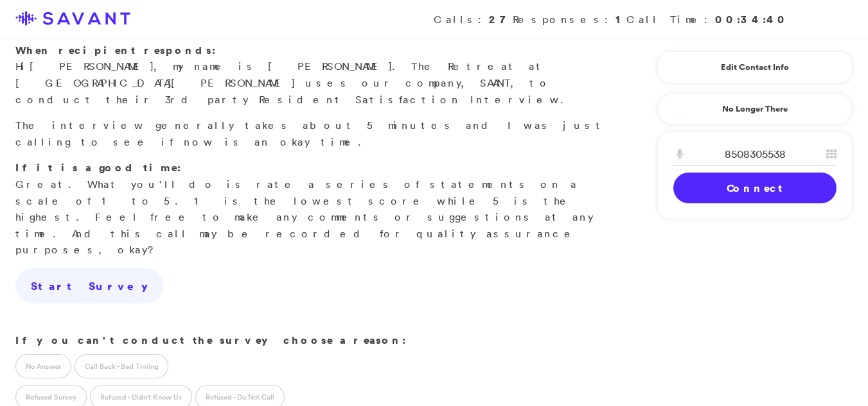 This screenshot has width=868, height=406. Describe the element at coordinates (90, 286) in the screenshot. I see `a: Start Survey` at that location.